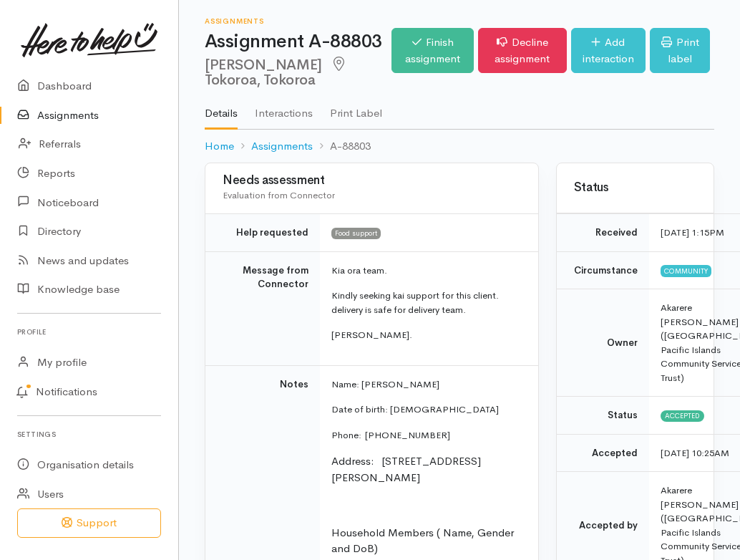 This screenshot has height=560, width=740. Describe the element at coordinates (89, 331) in the screenshot. I see `h6: Profile` at that location.